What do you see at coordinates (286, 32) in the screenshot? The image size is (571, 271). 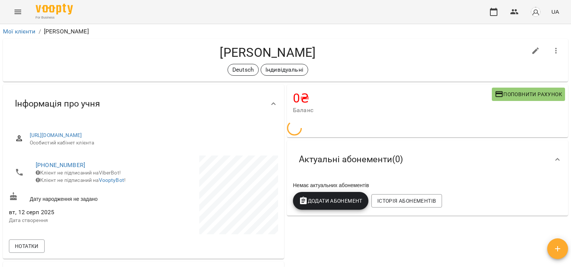 I see `nav: breadcrumb` at bounding box center [286, 32].